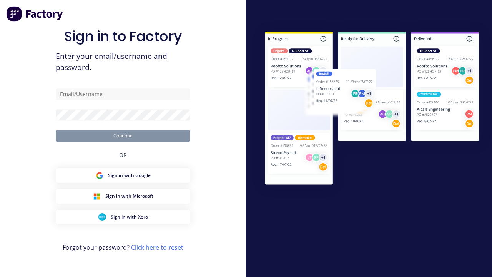  Describe the element at coordinates (157, 247) in the screenshot. I see `a: Click here to reset` at that location.